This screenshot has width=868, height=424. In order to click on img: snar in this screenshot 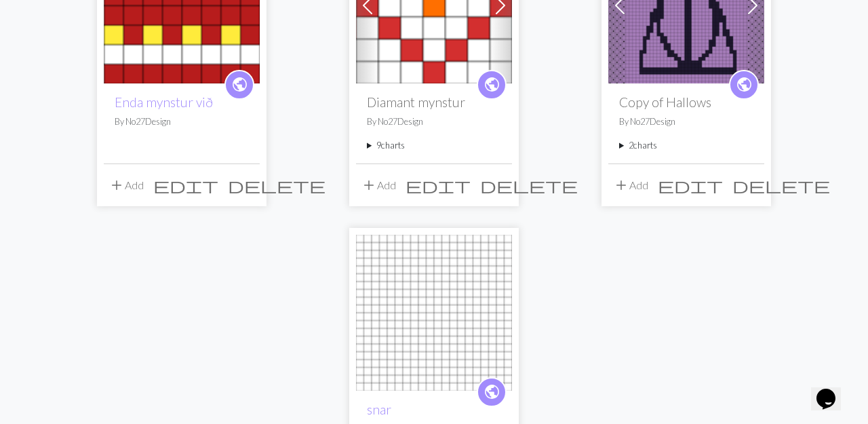, I will do `click(434, 313)`.